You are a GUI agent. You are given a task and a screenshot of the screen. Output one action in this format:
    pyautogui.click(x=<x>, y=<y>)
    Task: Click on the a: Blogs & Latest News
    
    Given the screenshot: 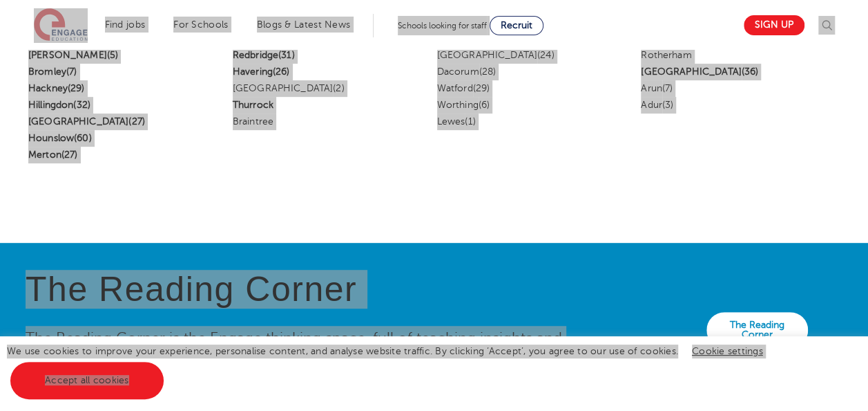 What is the action you would take?
    pyautogui.click(x=304, y=24)
    